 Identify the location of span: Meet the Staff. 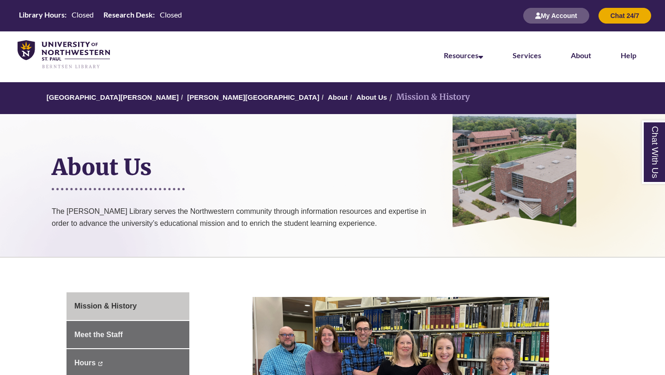
(98, 334).